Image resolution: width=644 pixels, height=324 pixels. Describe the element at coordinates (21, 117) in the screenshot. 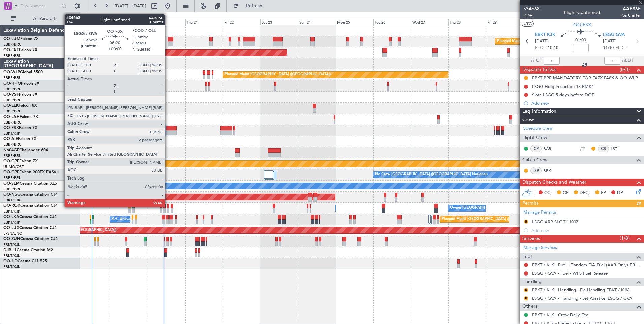

I see `a: OO-LAHFalcon 7X` at that location.